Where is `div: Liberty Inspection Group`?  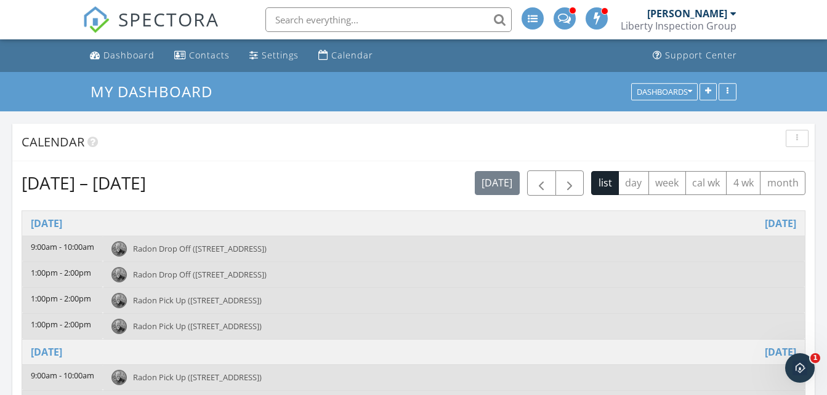 div: Liberty Inspection Group is located at coordinates (678, 26).